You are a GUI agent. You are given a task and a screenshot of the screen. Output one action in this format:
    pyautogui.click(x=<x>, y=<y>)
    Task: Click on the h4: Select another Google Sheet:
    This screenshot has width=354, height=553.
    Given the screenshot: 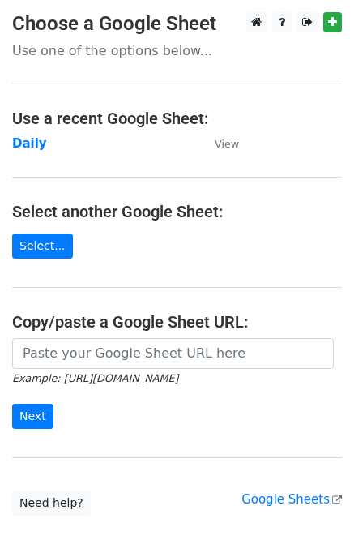 What is the action you would take?
    pyautogui.click(x=177, y=212)
    